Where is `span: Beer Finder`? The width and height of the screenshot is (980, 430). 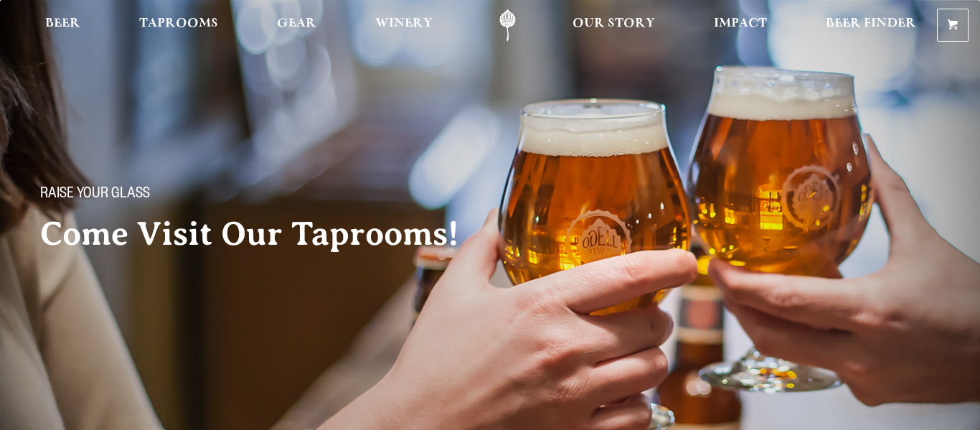 span: Beer Finder is located at coordinates (870, 24).